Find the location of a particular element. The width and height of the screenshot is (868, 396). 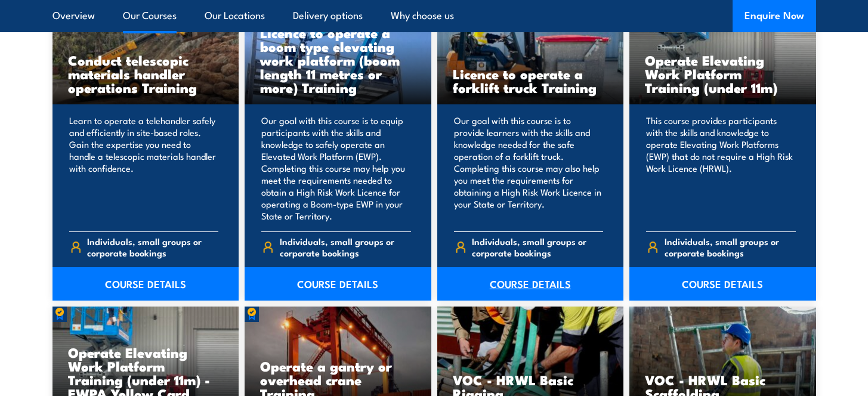

p: This course provides participants with the skills and knowledge to operate Elevating Work Platfor... is located at coordinates (721, 168).